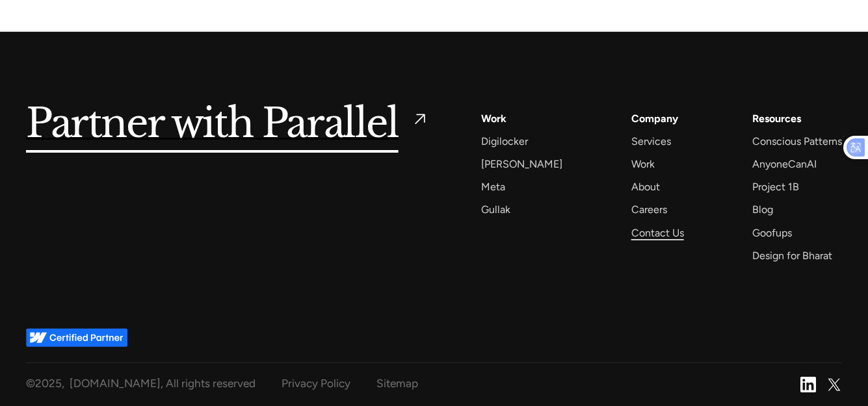 Image resolution: width=868 pixels, height=406 pixels. Describe the element at coordinates (797, 141) in the screenshot. I see `div: Conscious Patterns` at that location.